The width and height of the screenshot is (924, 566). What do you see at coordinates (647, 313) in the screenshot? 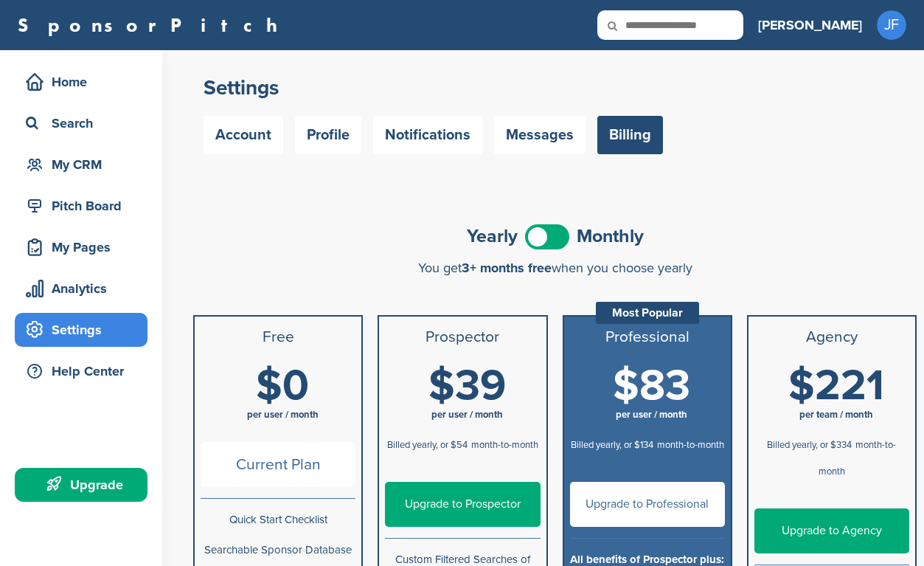
I see `div: Most Popular` at bounding box center [647, 313].